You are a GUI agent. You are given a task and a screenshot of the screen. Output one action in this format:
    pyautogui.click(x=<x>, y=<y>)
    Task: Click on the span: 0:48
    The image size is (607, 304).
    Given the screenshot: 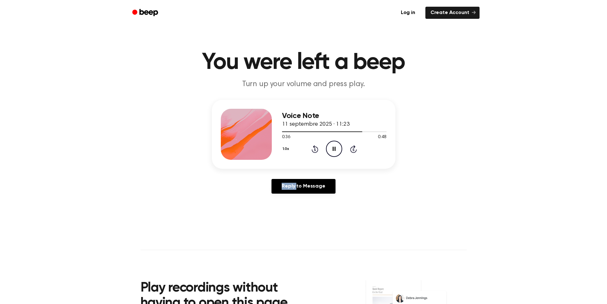 What is the action you would take?
    pyautogui.click(x=382, y=137)
    